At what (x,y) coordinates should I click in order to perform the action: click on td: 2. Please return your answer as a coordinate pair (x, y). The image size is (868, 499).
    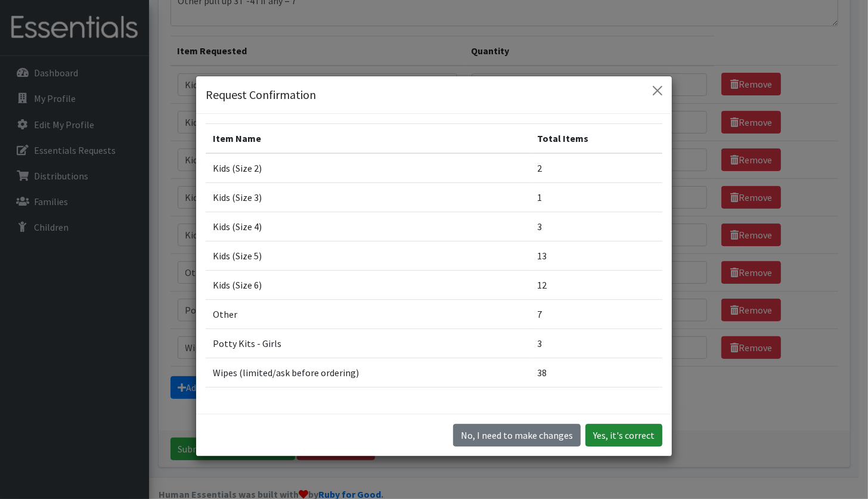
    Looking at the image, I should click on (596, 168).